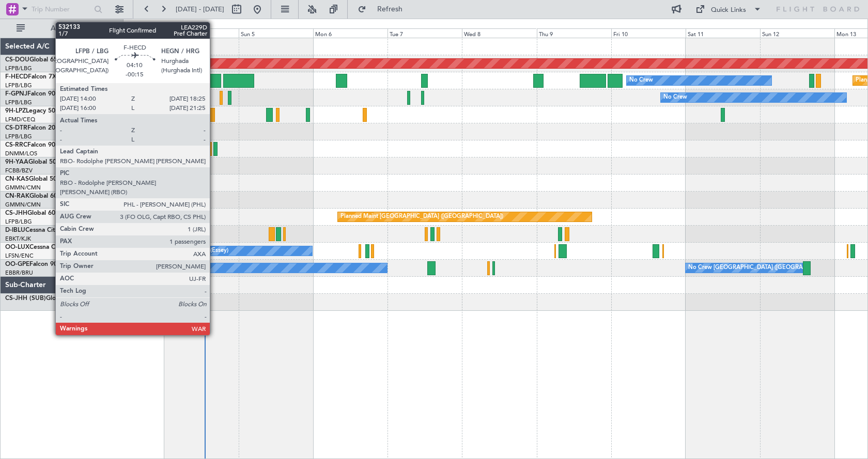 Image resolution: width=868 pixels, height=459 pixels. What do you see at coordinates (34, 162) in the screenshot?
I see `a: 9H-YAAGlobal 5000` at bounding box center [34, 162].